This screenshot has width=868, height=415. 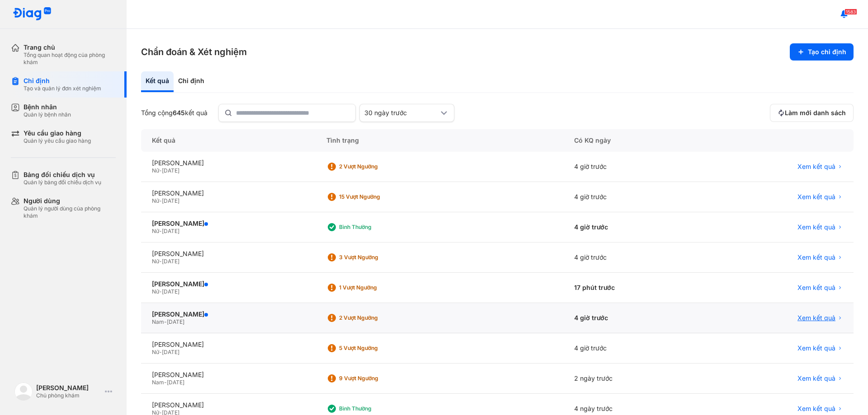 I want to click on div: Tình trạng, so click(x=439, y=140).